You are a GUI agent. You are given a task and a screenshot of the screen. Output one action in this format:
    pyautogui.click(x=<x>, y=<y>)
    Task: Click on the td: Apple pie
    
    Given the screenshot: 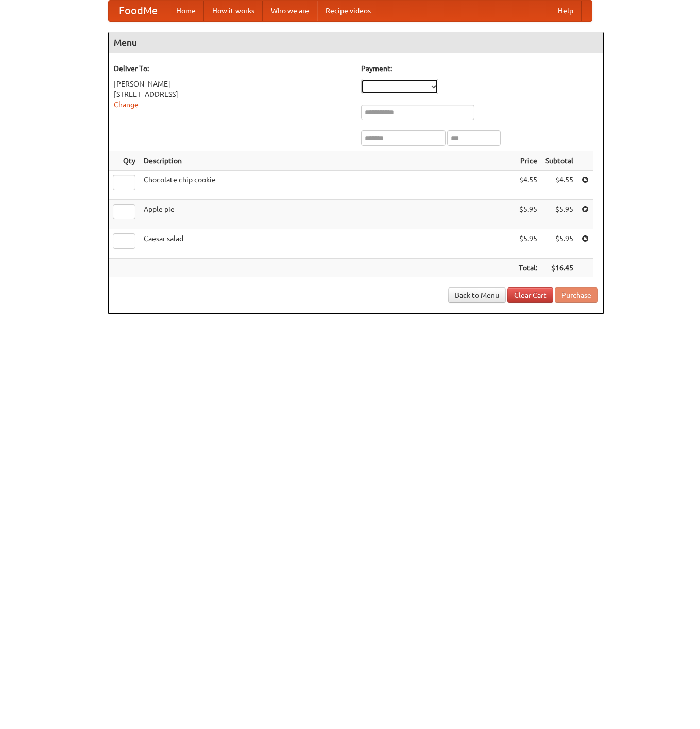 What is the action you would take?
    pyautogui.click(x=327, y=215)
    